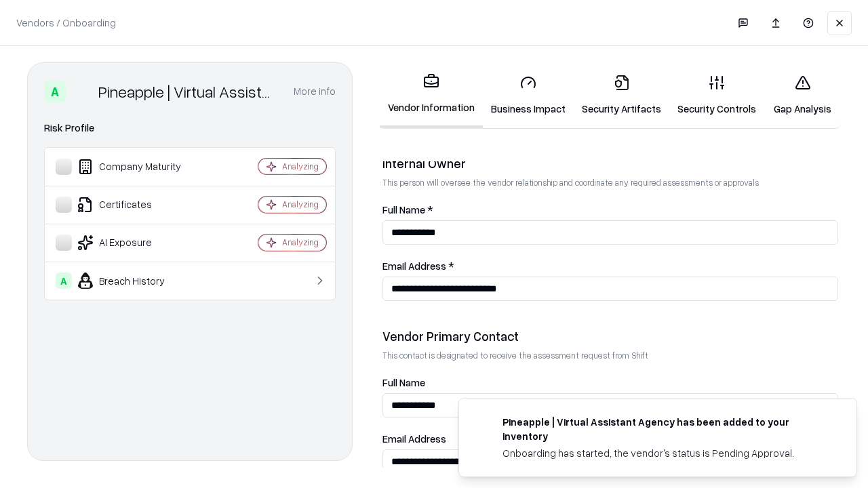 Image resolution: width=868 pixels, height=488 pixels. What do you see at coordinates (716, 95) in the screenshot?
I see `a: Security Controls` at bounding box center [716, 95].